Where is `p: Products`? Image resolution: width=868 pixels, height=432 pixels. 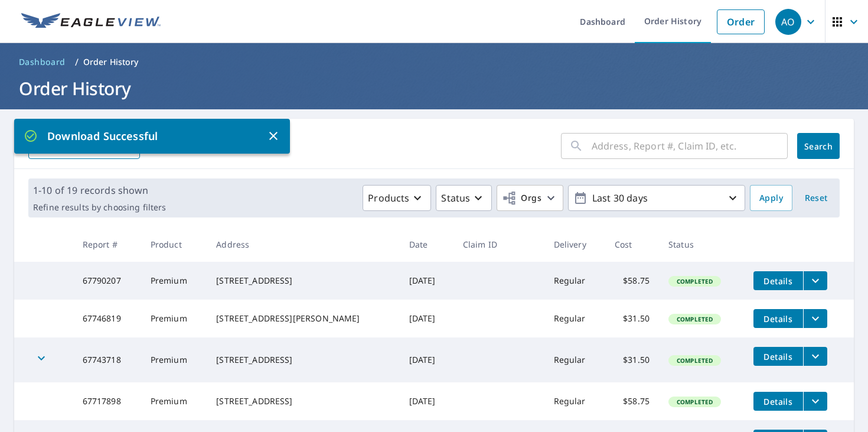 p: Products is located at coordinates (389, 198).